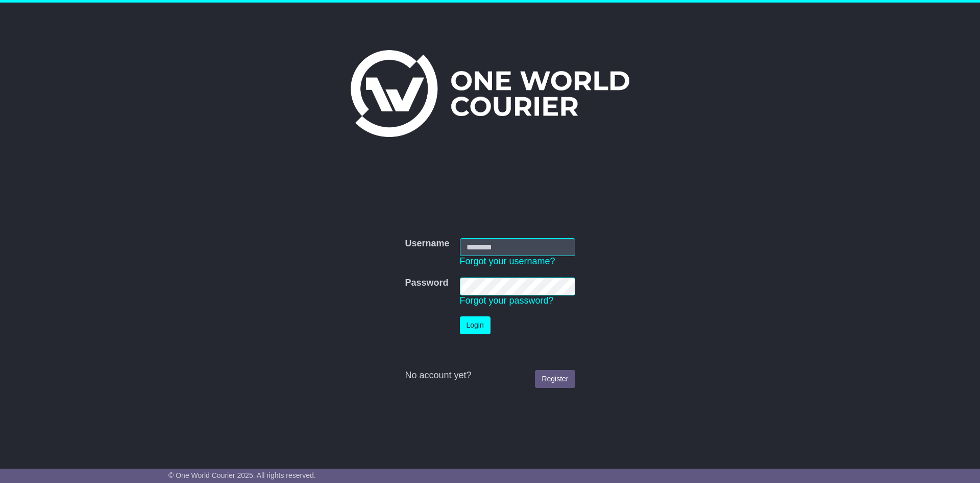  I want to click on a: Forgot your username?, so click(508, 261).